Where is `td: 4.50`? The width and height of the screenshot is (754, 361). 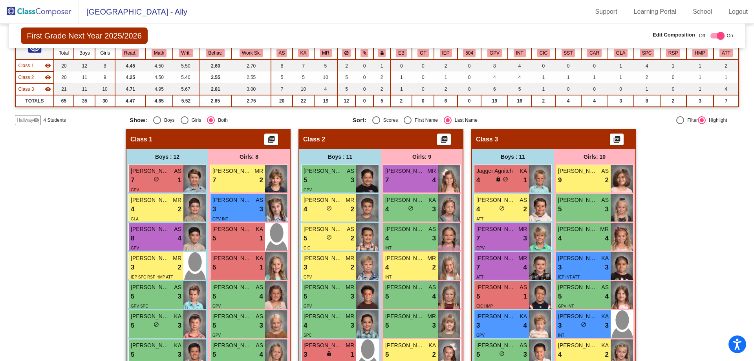
td: 4.50 is located at coordinates (159, 77).